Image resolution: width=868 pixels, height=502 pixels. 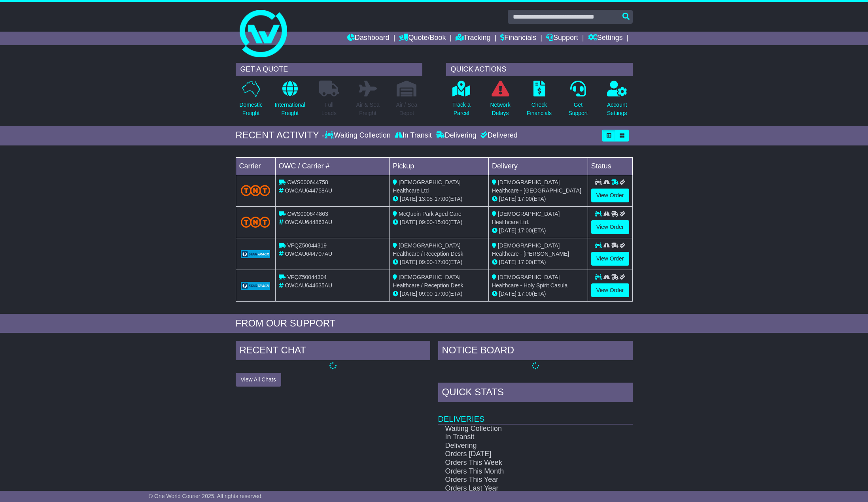 I want to click on a: Financials, so click(x=518, y=38).